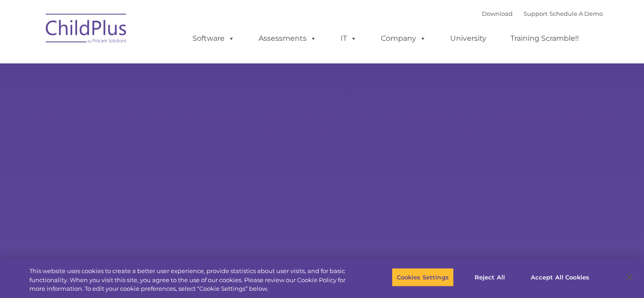 The width and height of the screenshot is (644, 298). What do you see at coordinates (498, 14) in the screenshot?
I see `a: Download` at bounding box center [498, 14].